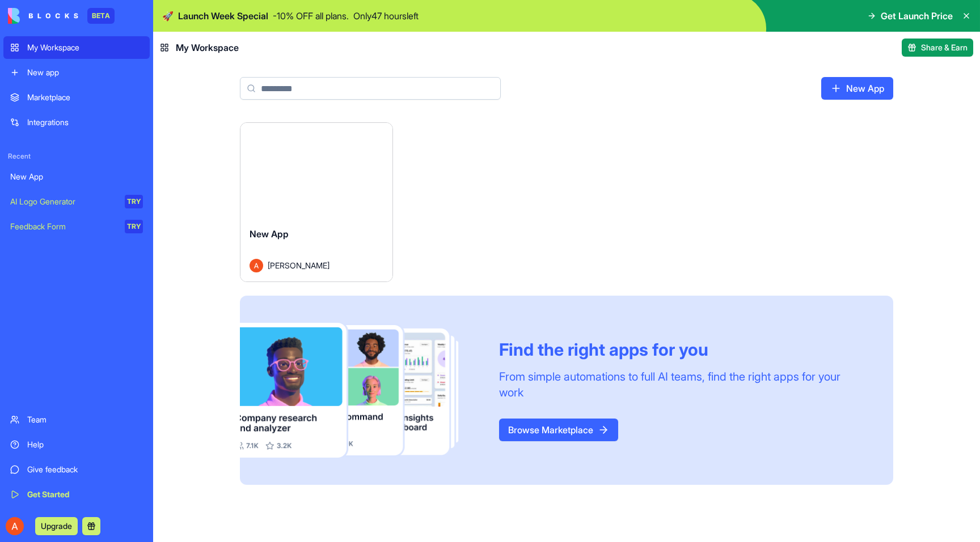 The image size is (980, 542). Describe the element at coordinates (916, 15) in the screenshot. I see `span: Get Launch Price` at that location.